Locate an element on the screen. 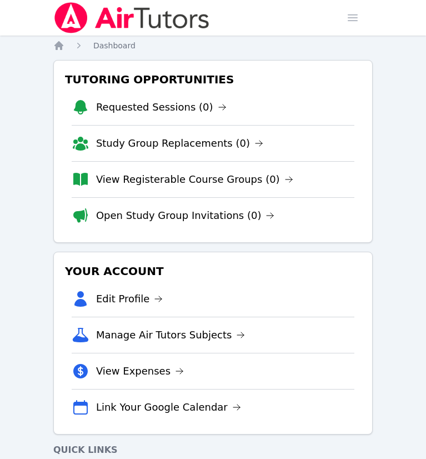 This screenshot has height=459, width=426. a: Dashboard is located at coordinates (114, 46).